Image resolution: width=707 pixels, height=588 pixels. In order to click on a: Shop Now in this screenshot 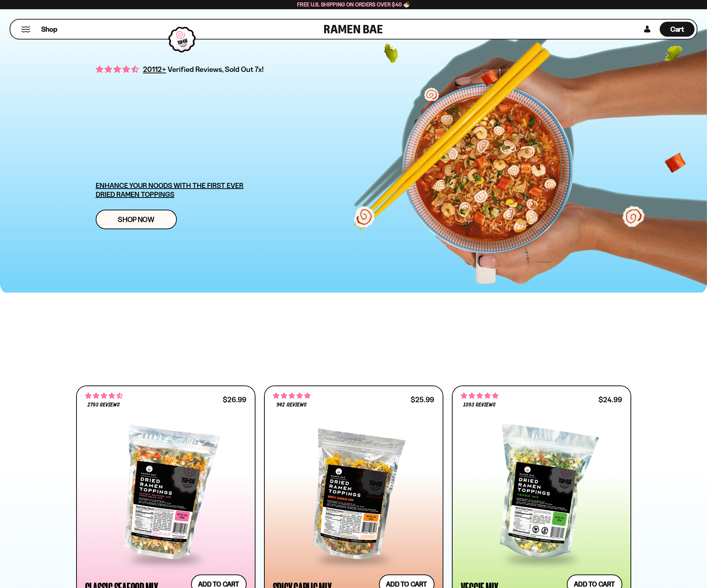, I will do `click(136, 219)`.